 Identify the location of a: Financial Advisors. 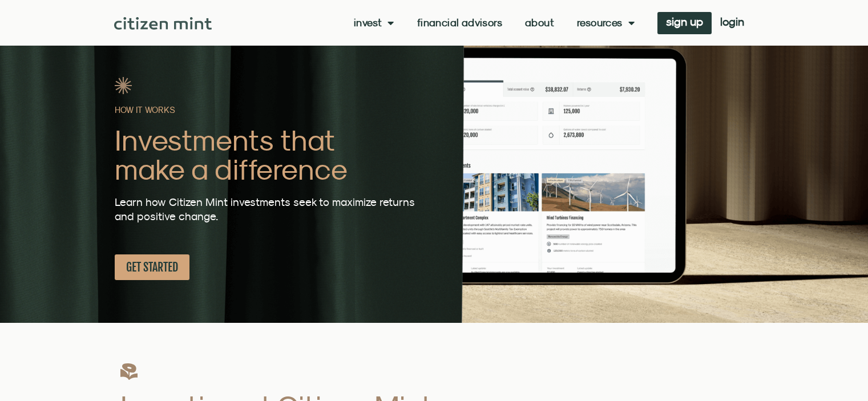
(459, 23).